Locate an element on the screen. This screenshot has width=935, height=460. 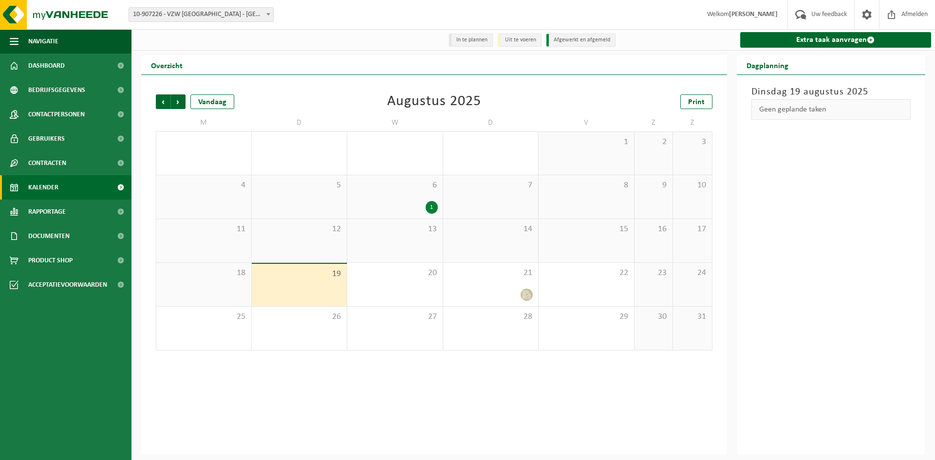
div: Vandaag is located at coordinates (212, 102).